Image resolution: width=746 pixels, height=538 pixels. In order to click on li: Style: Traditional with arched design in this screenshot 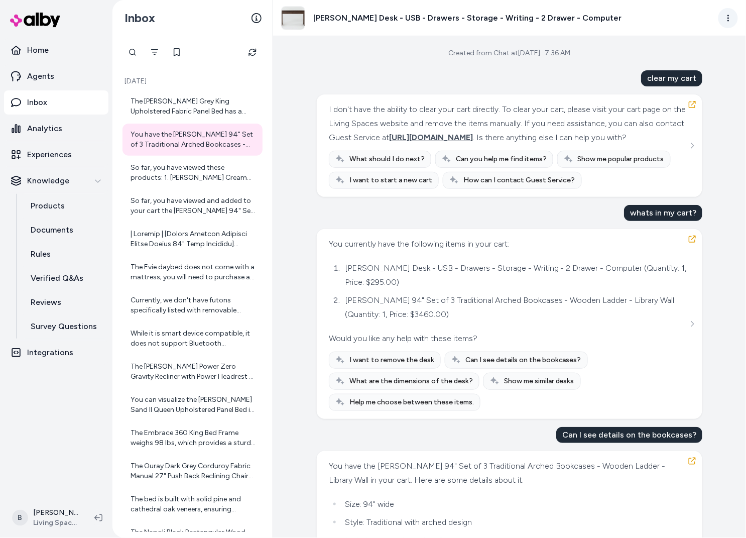, I will do `click(515, 522)`.